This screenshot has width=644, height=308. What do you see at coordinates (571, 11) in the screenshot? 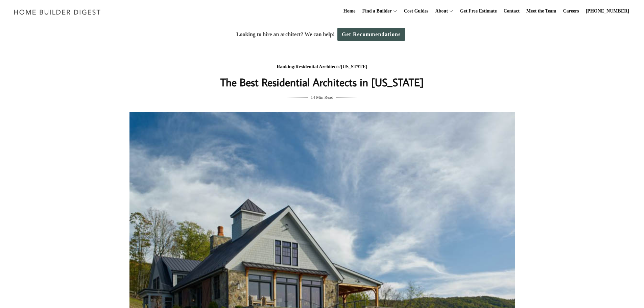
I see `a: Careers` at bounding box center [571, 11].